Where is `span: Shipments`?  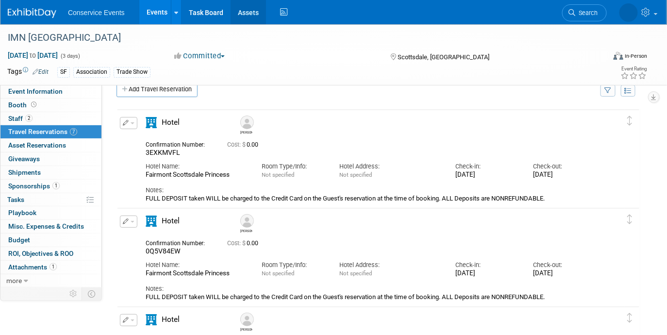 span: Shipments is located at coordinates (24, 172).